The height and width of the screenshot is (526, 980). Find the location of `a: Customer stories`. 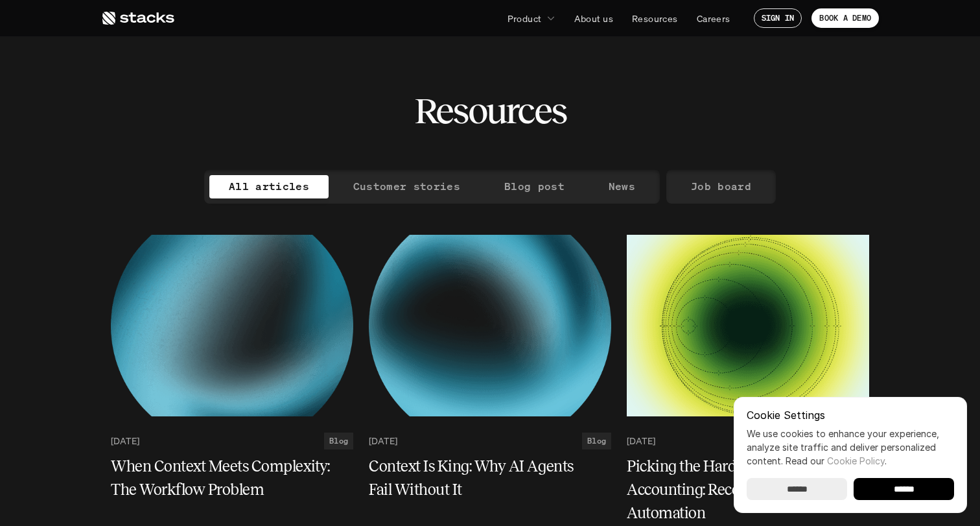

a: Customer stories is located at coordinates (407, 187).